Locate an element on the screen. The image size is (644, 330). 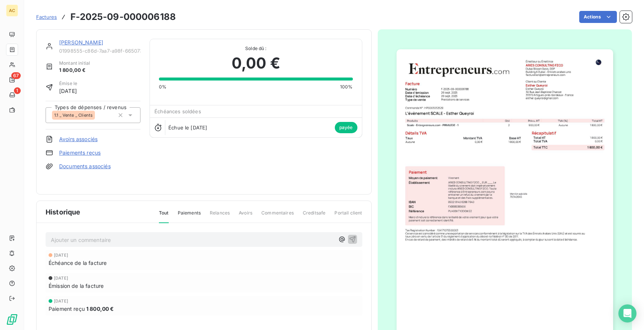
span: Émission de la facture is located at coordinates (76, 286).